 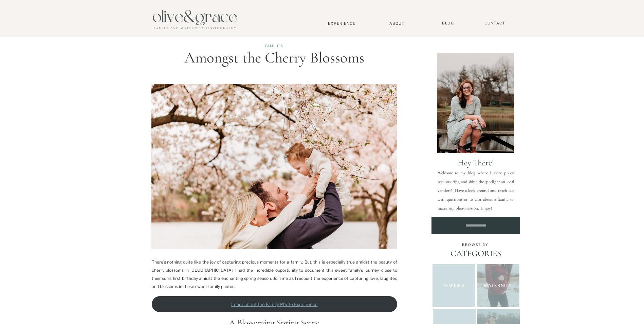 I want to click on nav: Experience, so click(x=342, y=23).